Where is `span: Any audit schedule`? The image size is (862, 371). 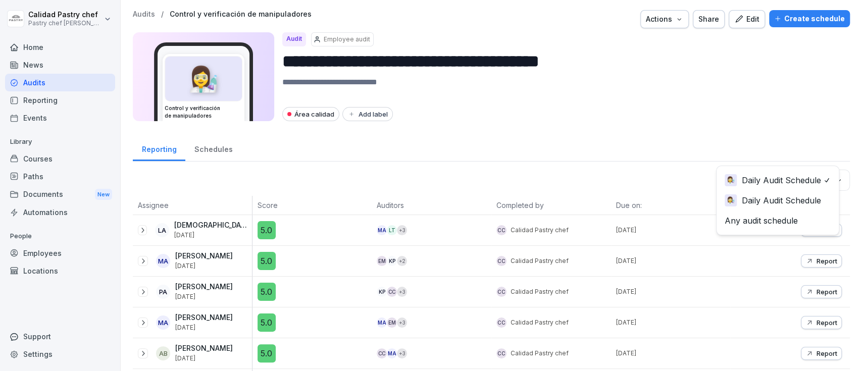 span: Any audit schedule is located at coordinates (761, 221).